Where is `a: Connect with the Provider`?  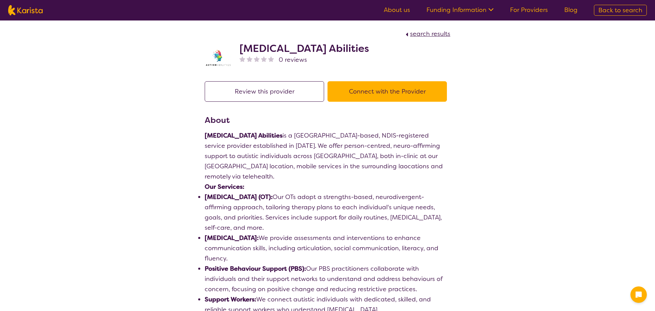
a: Connect with the Provider is located at coordinates (389, 91).